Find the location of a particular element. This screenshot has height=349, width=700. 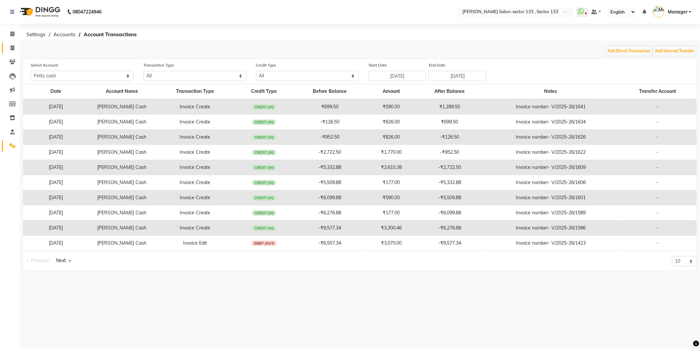

span: Settings is located at coordinates (36, 35).